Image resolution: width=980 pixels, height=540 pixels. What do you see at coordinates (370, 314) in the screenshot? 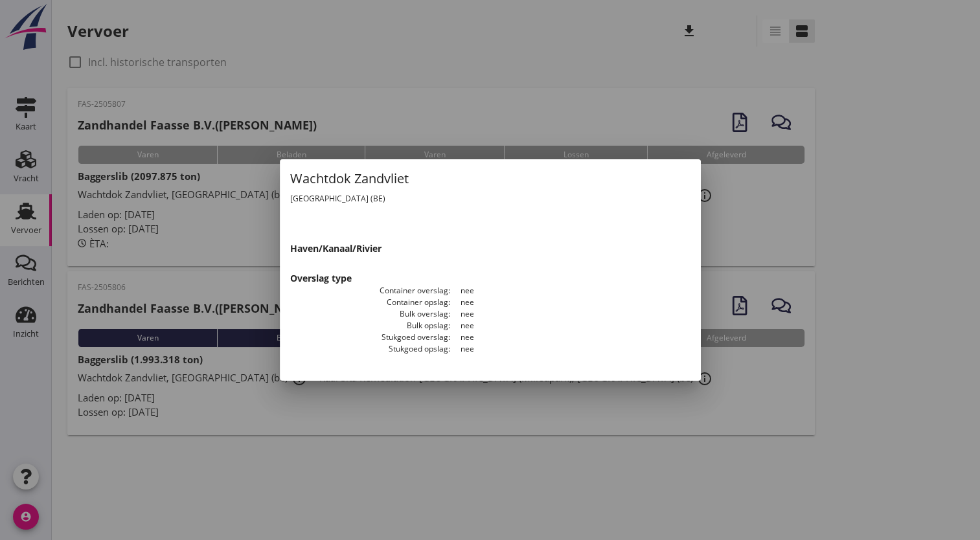
I see `dt: Bulk overslag` at bounding box center [370, 314].